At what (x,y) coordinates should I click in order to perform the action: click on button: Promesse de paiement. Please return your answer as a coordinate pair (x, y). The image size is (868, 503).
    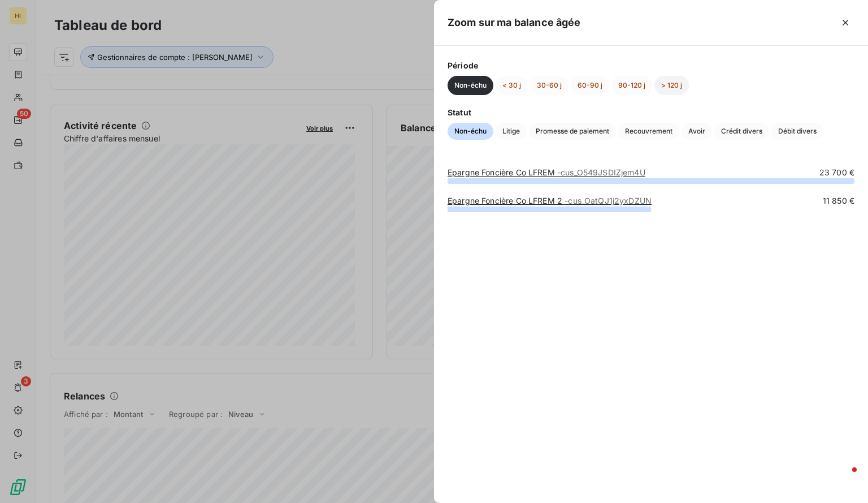
    Looking at the image, I should click on (573, 131).